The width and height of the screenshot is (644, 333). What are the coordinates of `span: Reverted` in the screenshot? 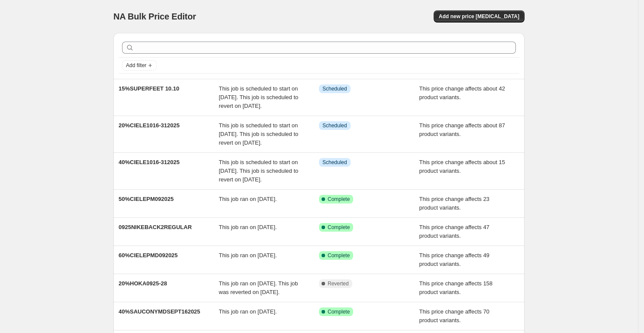 It's located at (338, 283).